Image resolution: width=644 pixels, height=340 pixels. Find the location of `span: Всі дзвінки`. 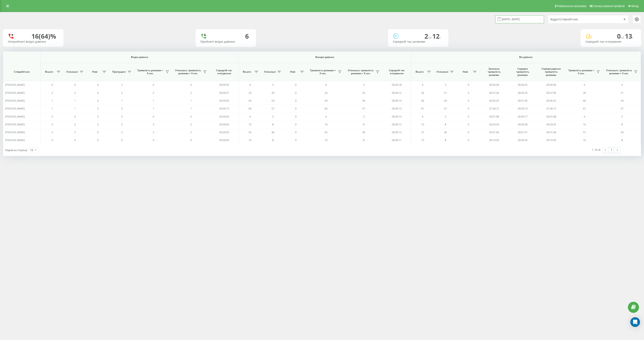

span: Всі дзвінки is located at coordinates (526, 57).